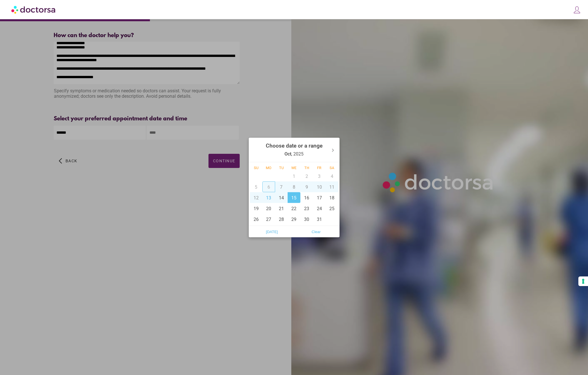  I want to click on div: 10, so click(319, 187).